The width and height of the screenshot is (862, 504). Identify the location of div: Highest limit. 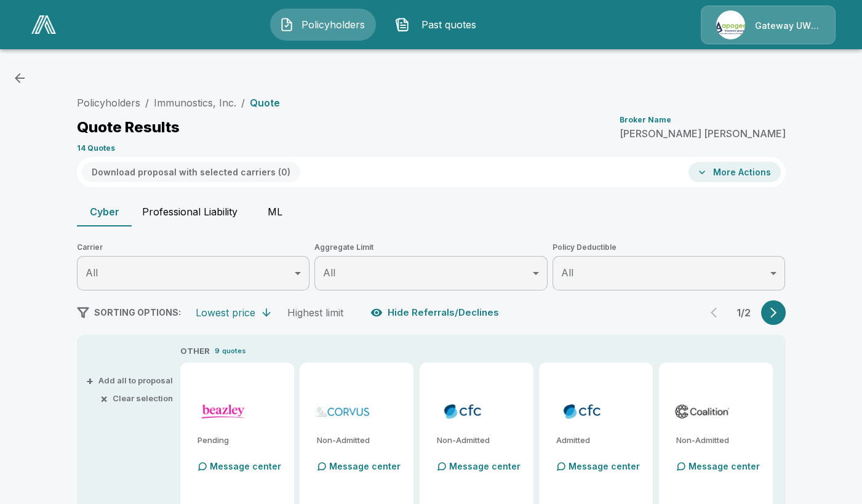
(315, 312).